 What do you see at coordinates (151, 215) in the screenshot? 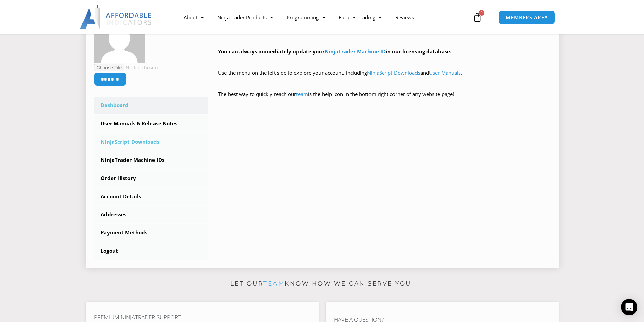
I see `a: Addresses` at bounding box center [151, 215].